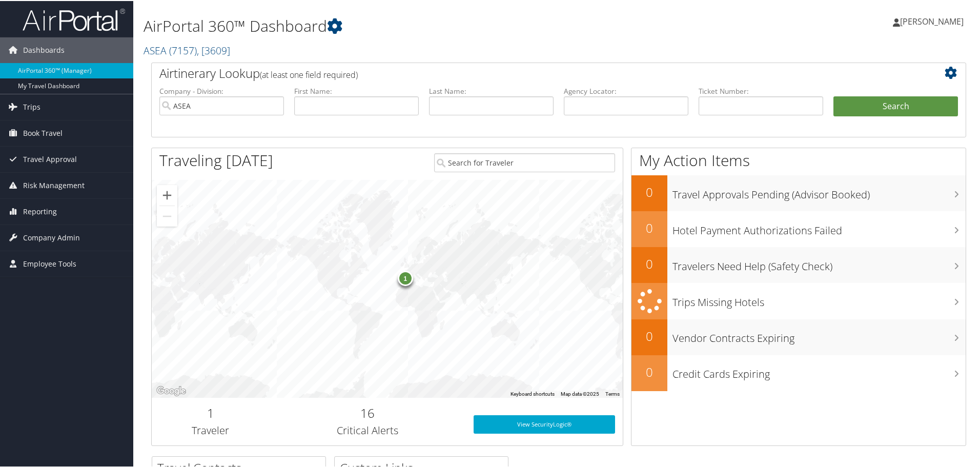 The image size is (980, 467). I want to click on h3: Critical Alerts, so click(367, 430).